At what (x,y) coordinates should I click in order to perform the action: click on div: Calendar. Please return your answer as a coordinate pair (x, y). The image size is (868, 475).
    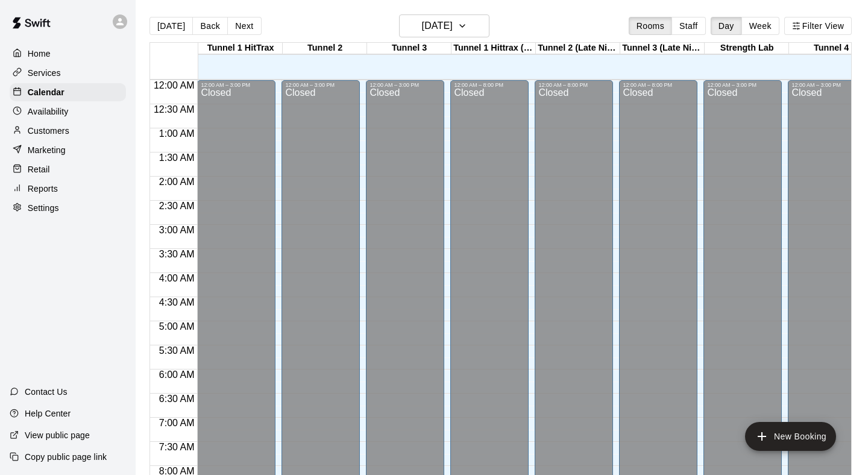
    Looking at the image, I should click on (67, 93).